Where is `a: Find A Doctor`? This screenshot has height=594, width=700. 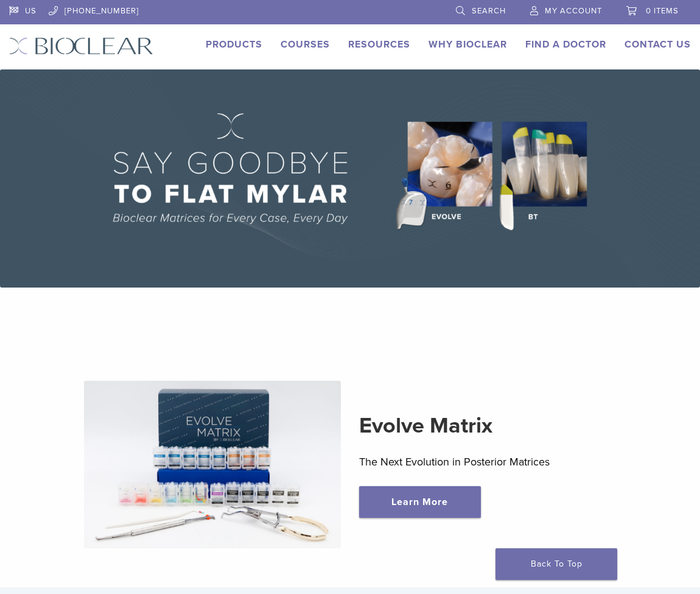
a: Find A Doctor is located at coordinates (566, 44).